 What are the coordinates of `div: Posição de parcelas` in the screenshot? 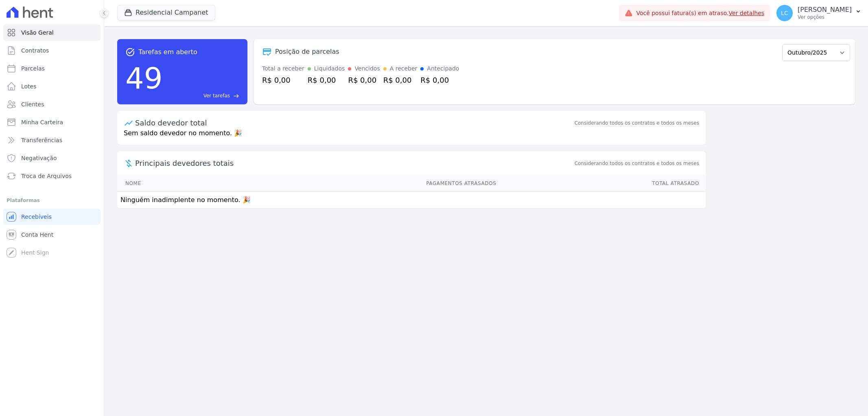 It's located at (307, 52).